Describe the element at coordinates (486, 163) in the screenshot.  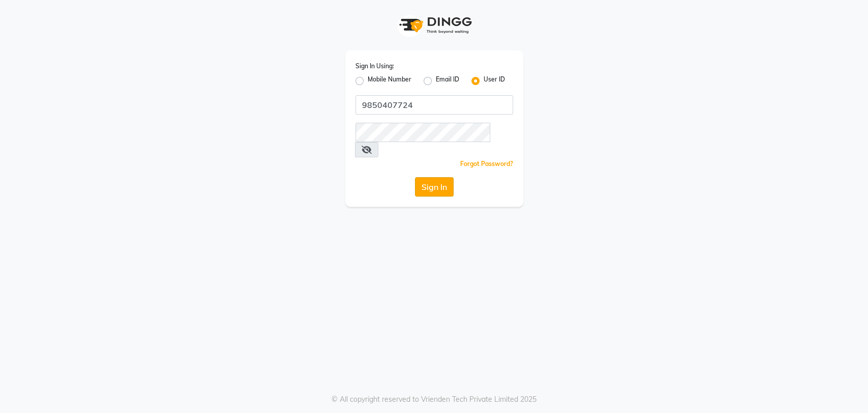
I see `a: Forgot Password?` at that location.